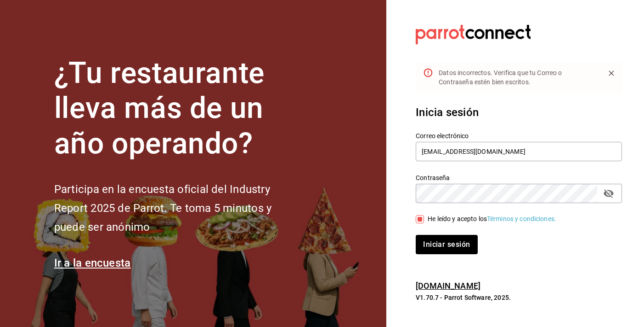 The width and height of the screenshot is (644, 327). I want to click on div: He leído y acepto los, so click(493, 219).